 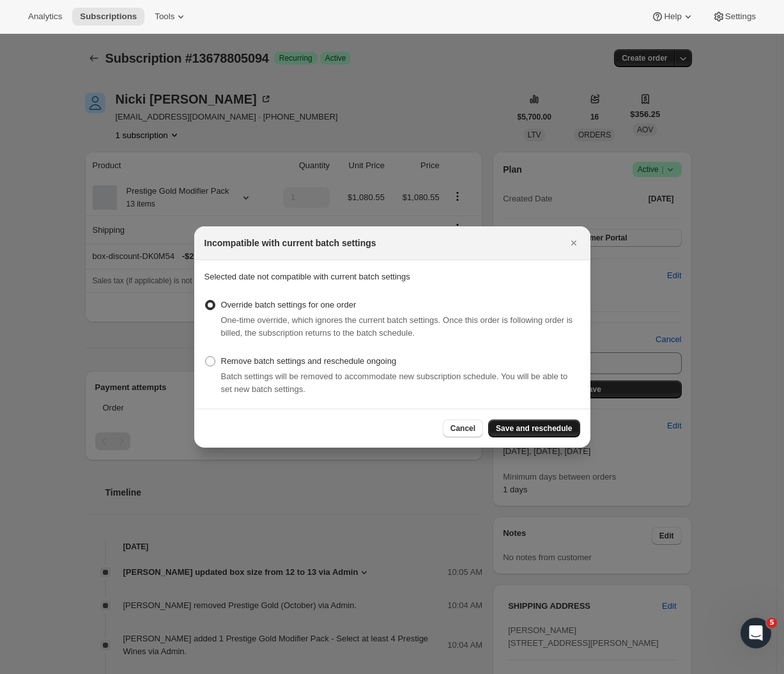 What do you see at coordinates (672, 16) in the screenshot?
I see `button: Help` at bounding box center [672, 16].